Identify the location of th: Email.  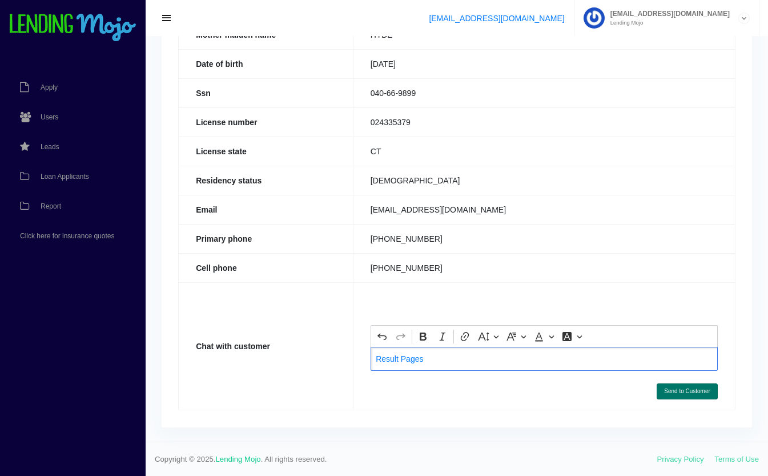
(266, 209).